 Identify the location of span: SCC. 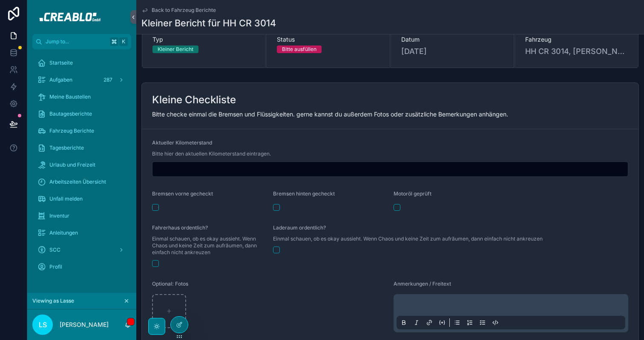
(55, 250).